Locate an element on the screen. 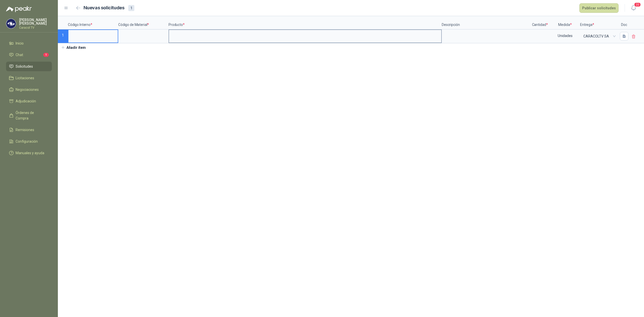 Image resolution: width=644 pixels, height=317 pixels. a: Configuración is located at coordinates (29, 141).